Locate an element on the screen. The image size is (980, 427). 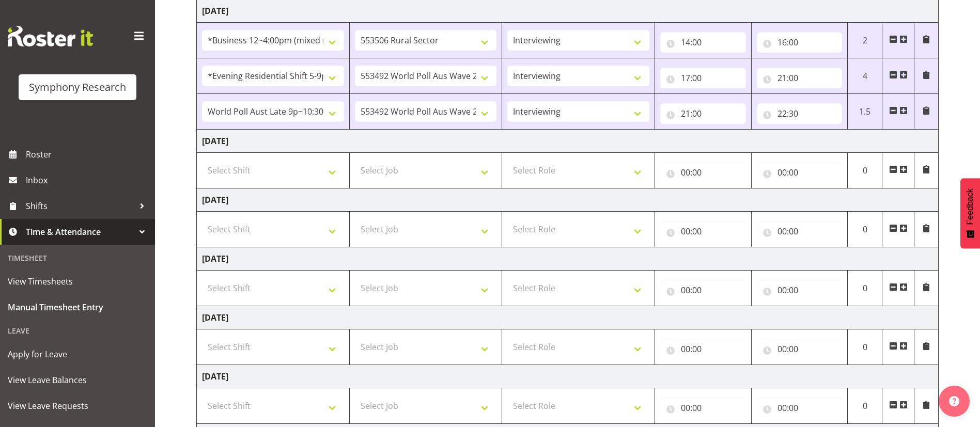
span: Feedback is located at coordinates (970, 207).